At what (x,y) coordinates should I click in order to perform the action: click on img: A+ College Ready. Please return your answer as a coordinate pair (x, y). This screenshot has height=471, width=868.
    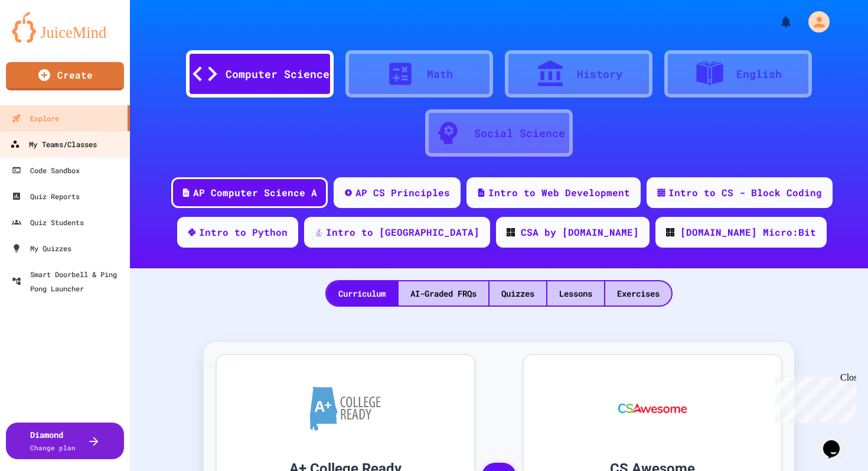
    Looking at the image, I should click on (346, 408).